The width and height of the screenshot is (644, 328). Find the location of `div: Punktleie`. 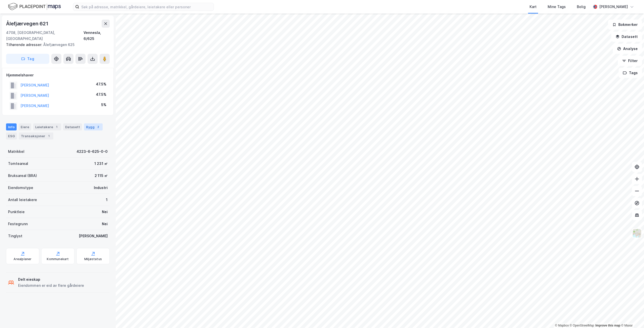

div: Punktleie is located at coordinates (16, 212).